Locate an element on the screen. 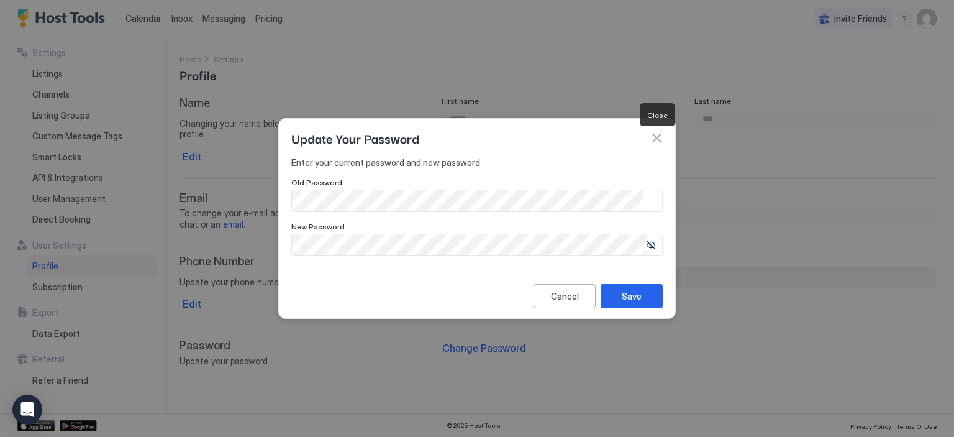  div: Cancel is located at coordinates (564, 296).